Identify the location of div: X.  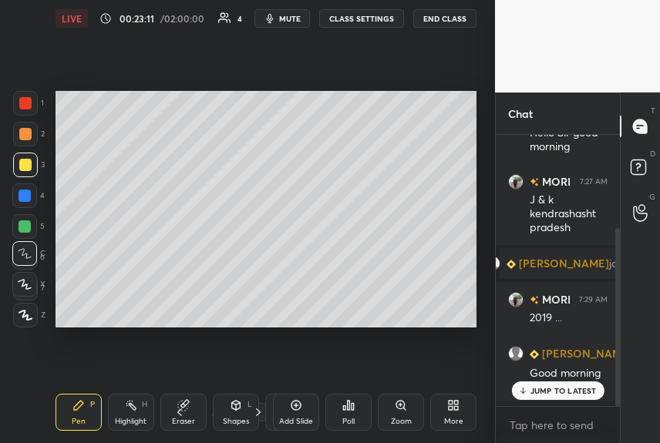
(29, 285).